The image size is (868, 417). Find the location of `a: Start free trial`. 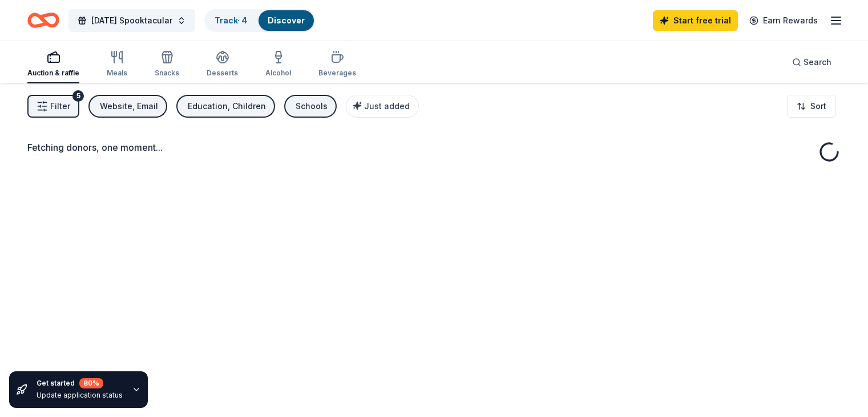

a: Start free trial is located at coordinates (696, 21).